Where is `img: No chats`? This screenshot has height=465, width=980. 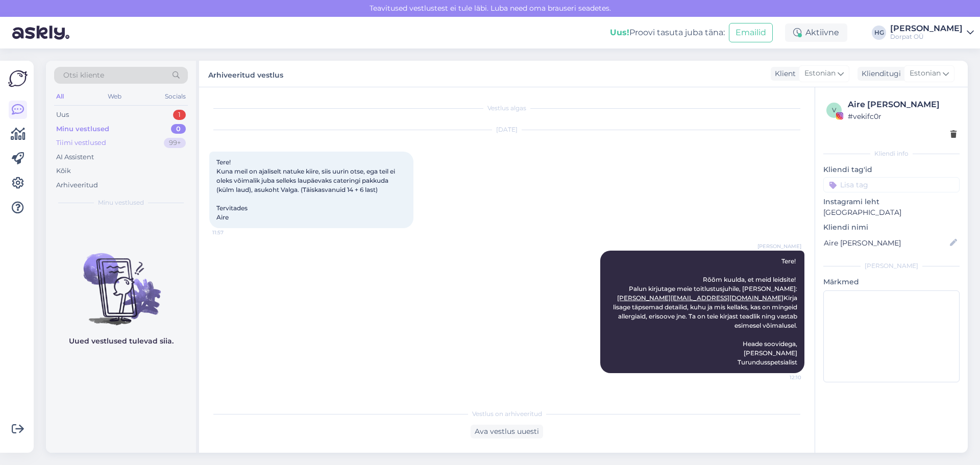
img: No chats is located at coordinates (121, 280).